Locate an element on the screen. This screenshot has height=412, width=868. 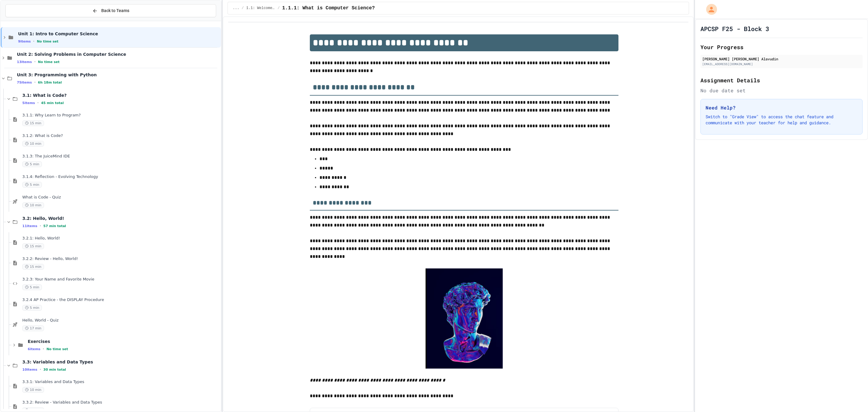
span: 75 items is located at coordinates (25, 82).